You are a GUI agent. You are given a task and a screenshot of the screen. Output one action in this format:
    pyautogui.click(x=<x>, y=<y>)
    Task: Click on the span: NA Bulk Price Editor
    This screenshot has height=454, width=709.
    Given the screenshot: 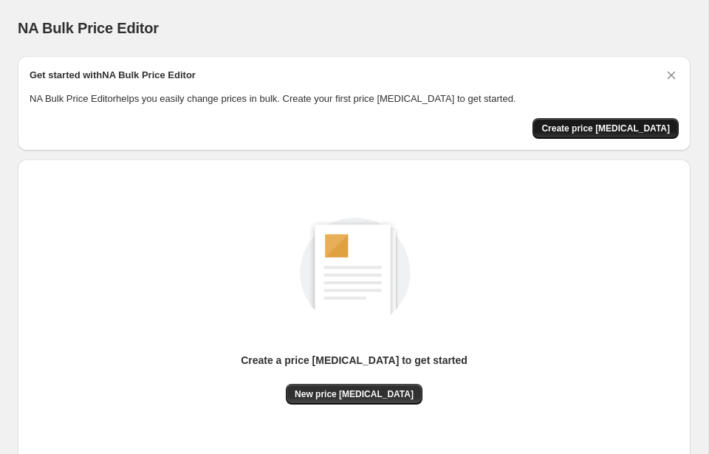 What is the action you would take?
    pyautogui.click(x=88, y=28)
    